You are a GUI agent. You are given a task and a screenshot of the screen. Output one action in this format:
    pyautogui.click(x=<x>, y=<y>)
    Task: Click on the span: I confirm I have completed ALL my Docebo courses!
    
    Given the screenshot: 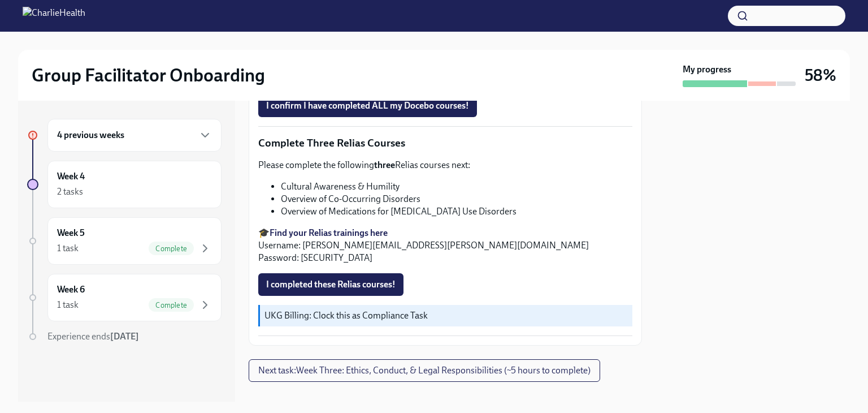 What is the action you would take?
    pyautogui.click(x=367, y=106)
    